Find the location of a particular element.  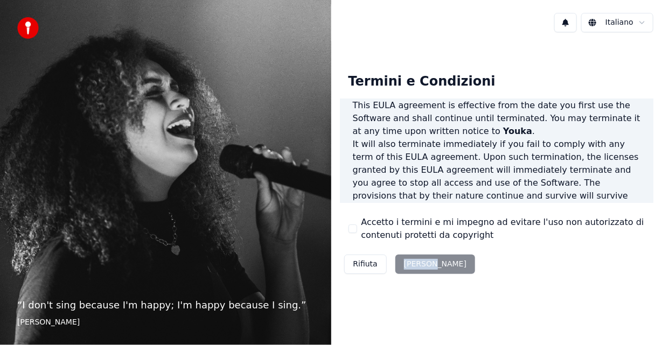

p: This EULA agreement is effective from the date you first use the Software and shall continue unti... is located at coordinates (496, 119).